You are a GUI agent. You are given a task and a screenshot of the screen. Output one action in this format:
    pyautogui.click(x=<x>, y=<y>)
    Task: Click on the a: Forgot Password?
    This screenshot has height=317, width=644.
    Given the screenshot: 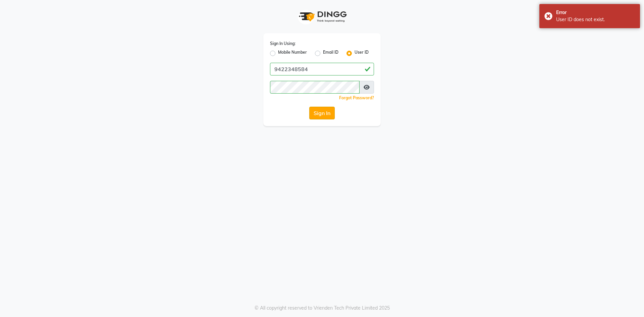 What is the action you would take?
    pyautogui.click(x=356, y=98)
    